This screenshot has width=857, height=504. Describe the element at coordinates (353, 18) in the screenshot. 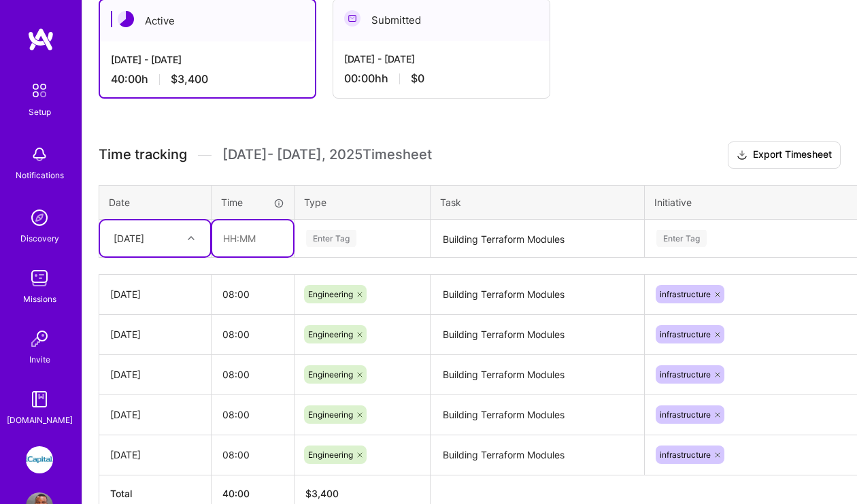

I see `img: Submitted` at that location.